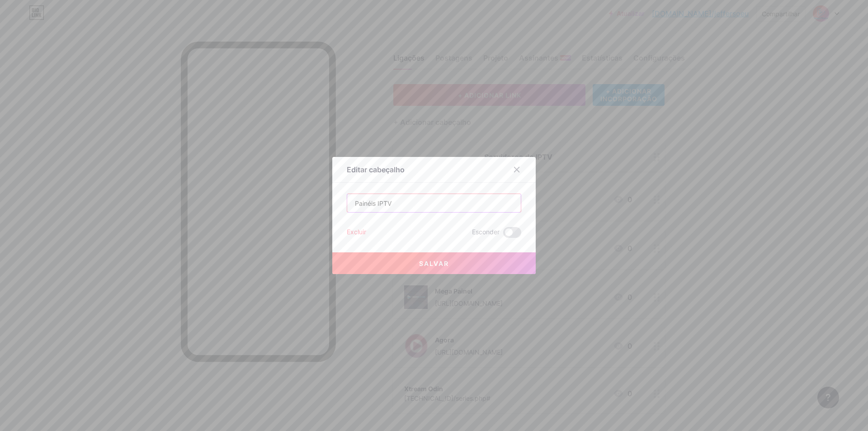 The width and height of the screenshot is (868, 431). I want to click on font: Excluir, so click(356, 232).